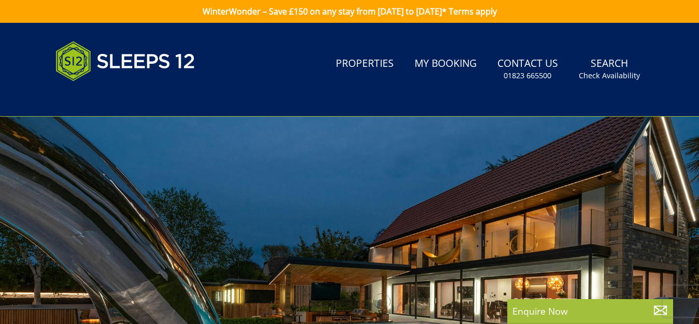  I want to click on small: Check Availability, so click(610, 76).